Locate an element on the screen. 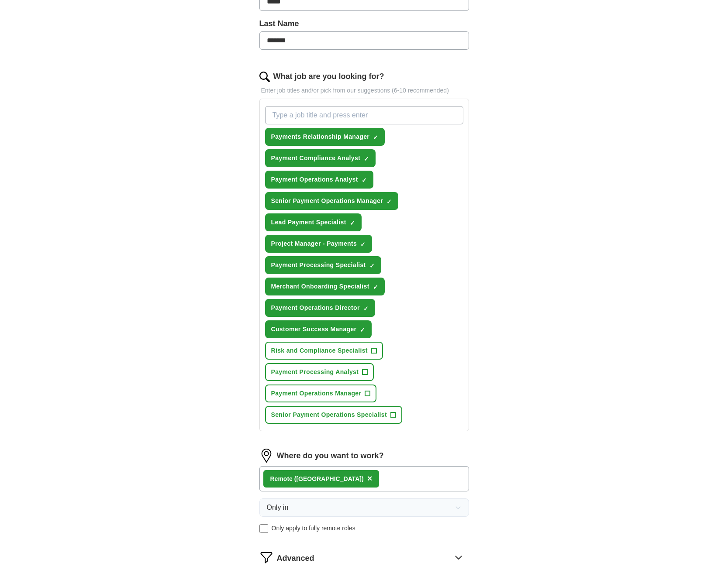 The height and width of the screenshot is (570, 728). span: Risk and Compliance Specialist is located at coordinates (319, 350).